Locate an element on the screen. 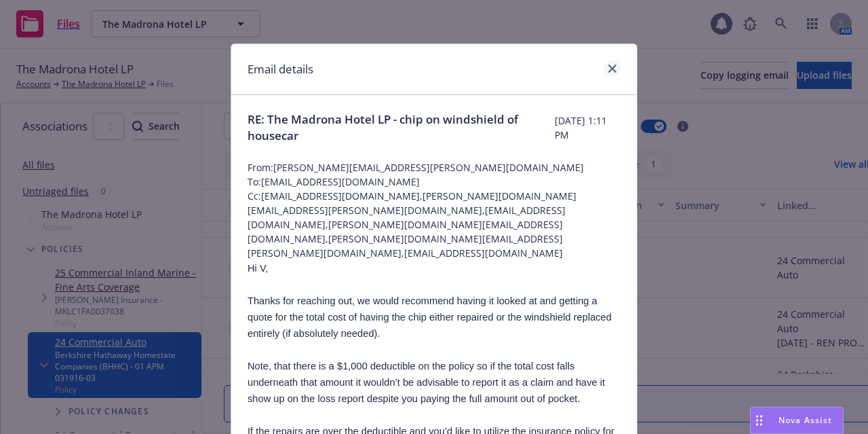  span: Thanks for reaching out, we would recommend having it looked at and getting a quote for the total... is located at coordinates (429, 317).